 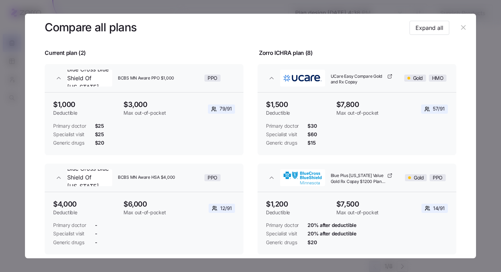 I want to click on span: Expand all, so click(x=430, y=28).